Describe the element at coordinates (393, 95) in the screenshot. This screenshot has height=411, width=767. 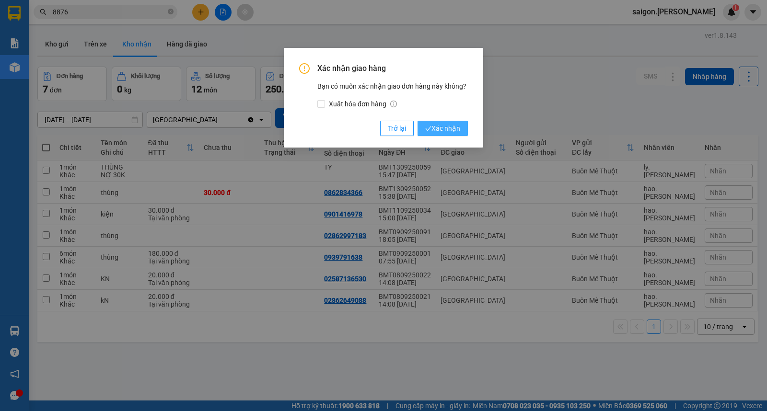
I see `div: Bạn có muốn xác nhận giao đơn hàng này không?` at that location.